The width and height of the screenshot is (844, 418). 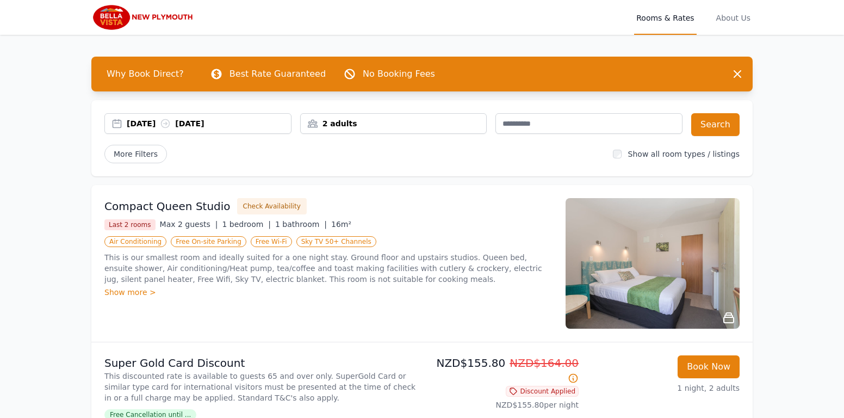 I want to click on span: Last 2 rooms, so click(x=130, y=225).